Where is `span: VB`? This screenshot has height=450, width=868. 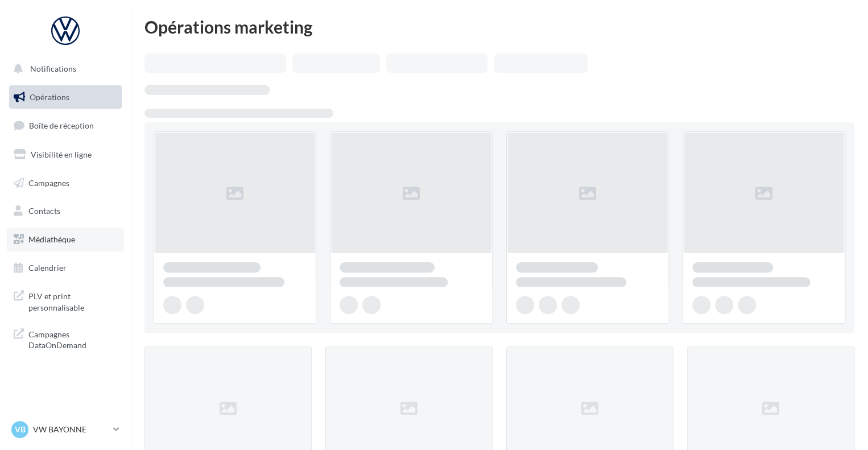
span: VB is located at coordinates (20, 429).